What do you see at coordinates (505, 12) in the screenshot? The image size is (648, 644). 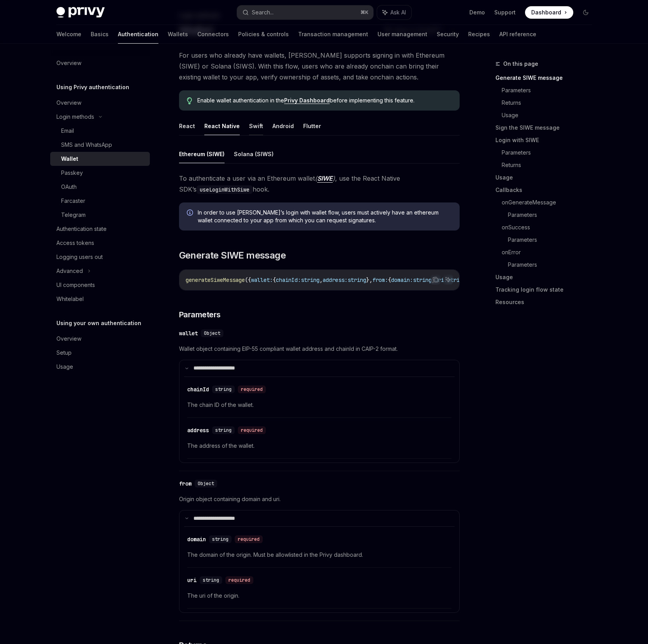 I see `a: Support` at bounding box center [505, 12].